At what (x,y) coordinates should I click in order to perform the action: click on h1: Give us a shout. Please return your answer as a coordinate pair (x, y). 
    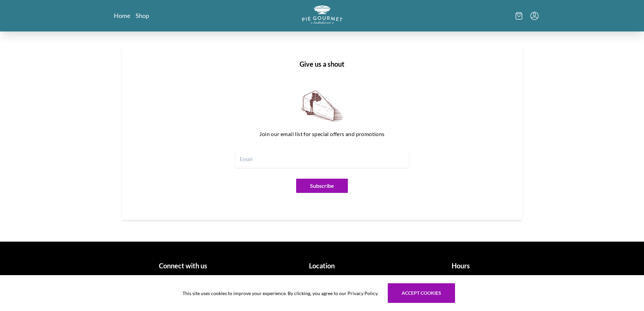
    Looking at the image, I should click on (322, 64).